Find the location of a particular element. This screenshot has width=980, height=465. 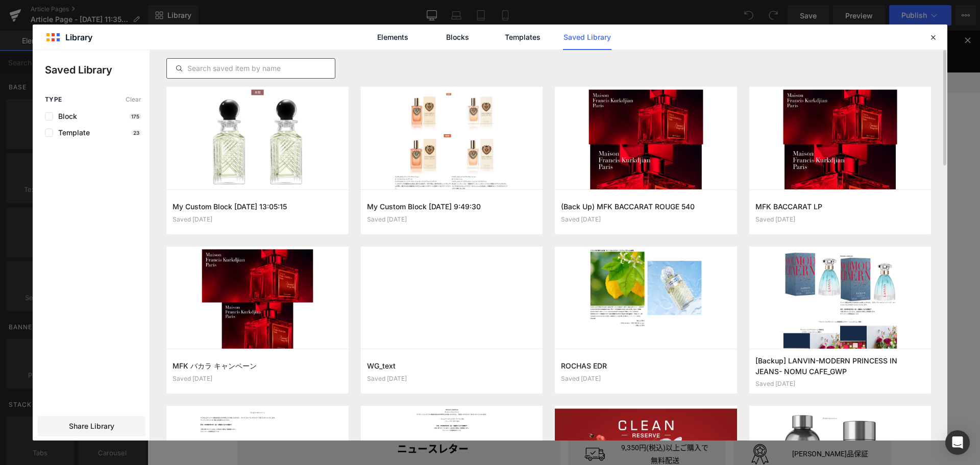

a: ログイン is located at coordinates (654, 52).